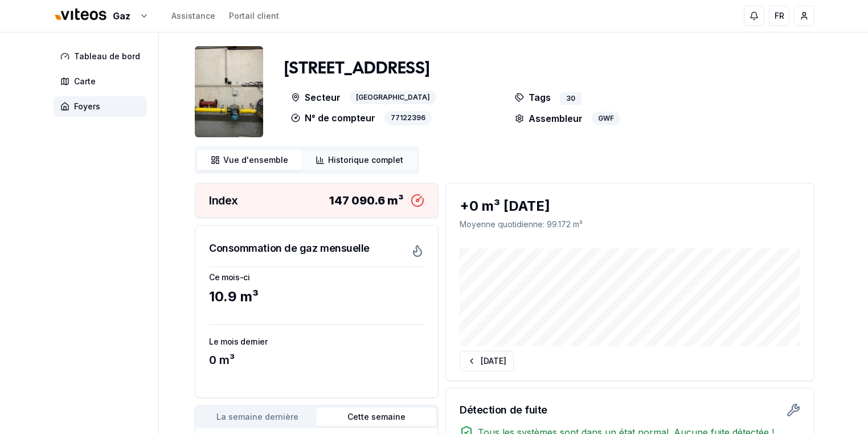  What do you see at coordinates (317, 297) in the screenshot?
I see `div: 10.9 m³` at bounding box center [317, 297].